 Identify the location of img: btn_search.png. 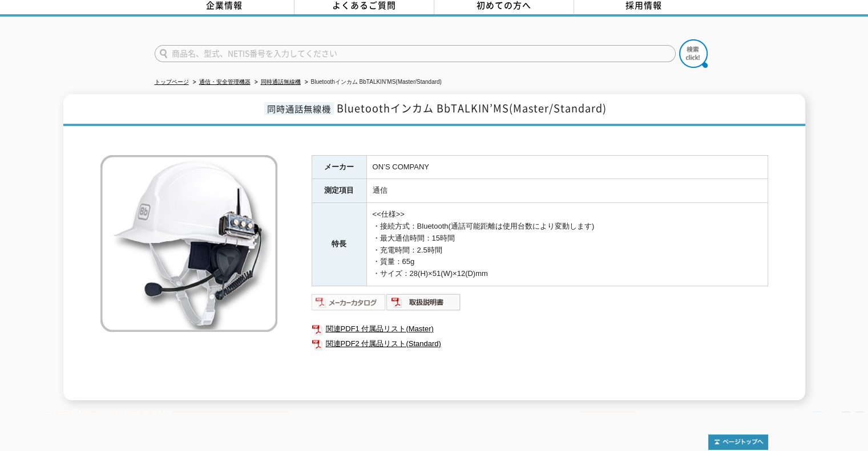
(693, 54).